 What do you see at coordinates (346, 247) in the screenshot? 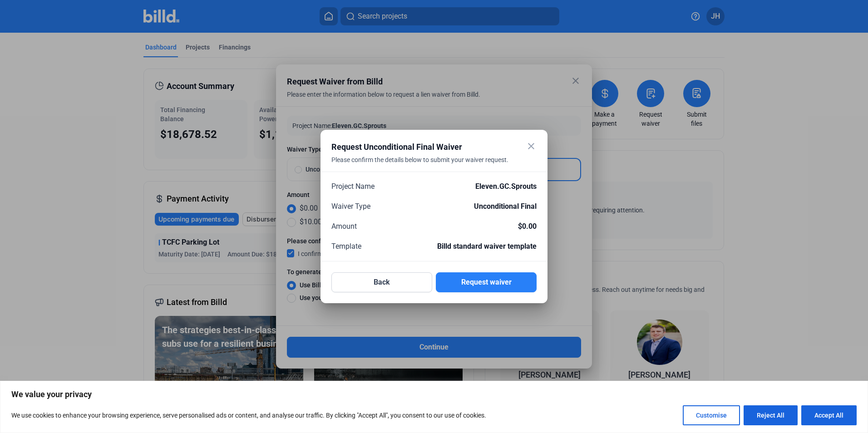
I see `span: Template` at bounding box center [346, 247].